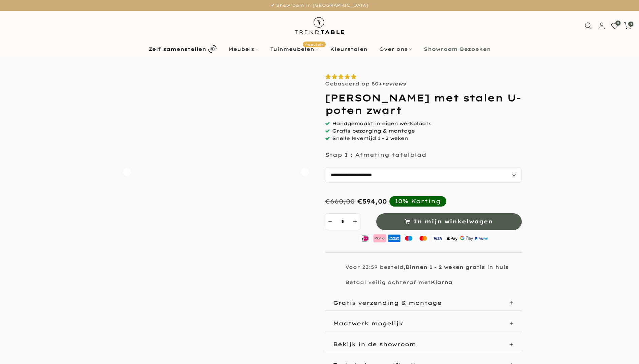 Image resolution: width=639 pixels, height=364 pixels. Describe the element at coordinates (373, 131) in the screenshot. I see `span: Gratis bezorging & montage` at that location.